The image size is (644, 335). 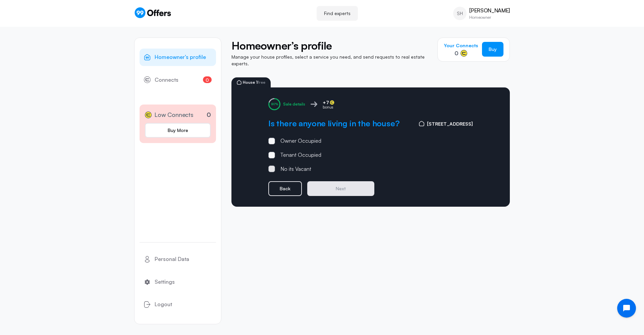 I want to click on span: Personal Data, so click(x=172, y=259).